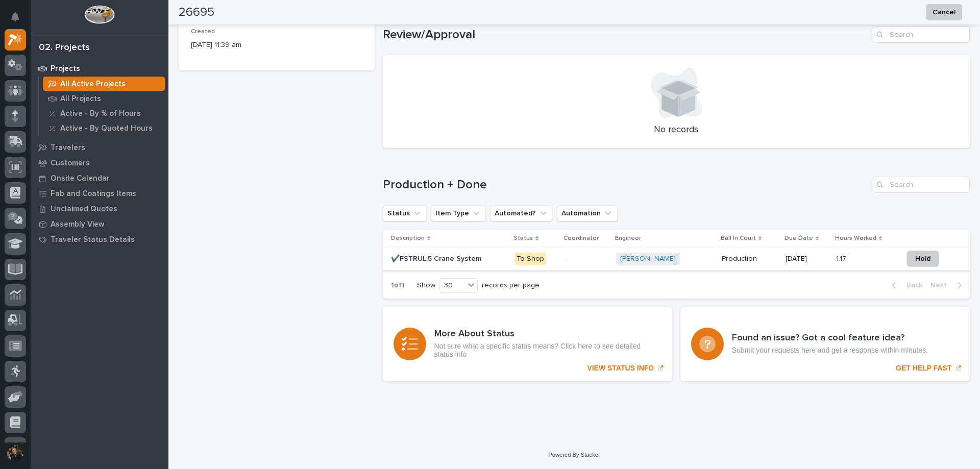  Describe the element at coordinates (64, 48) in the screenshot. I see `div: 02. Projects` at that location.